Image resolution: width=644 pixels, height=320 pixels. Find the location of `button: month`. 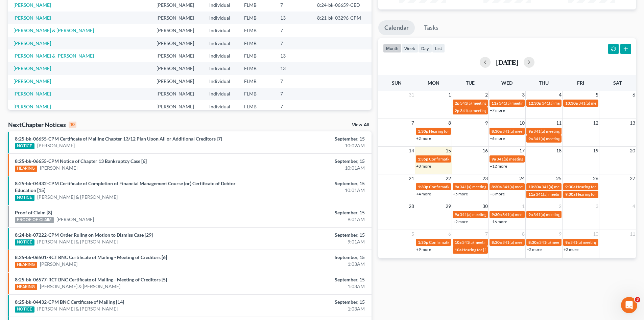

button: month is located at coordinates (392, 48).